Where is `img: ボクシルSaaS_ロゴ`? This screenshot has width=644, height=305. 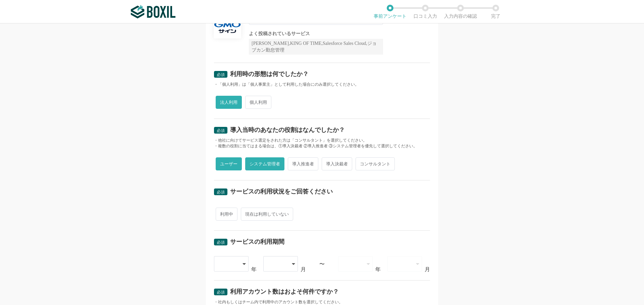 img: ボクシルSaaS_ロゴ is located at coordinates (153, 12).